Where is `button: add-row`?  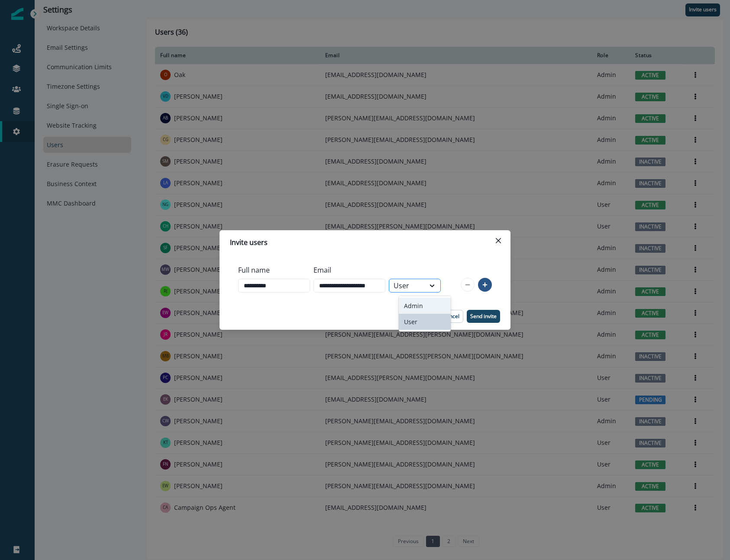 button: add-row is located at coordinates (485, 285).